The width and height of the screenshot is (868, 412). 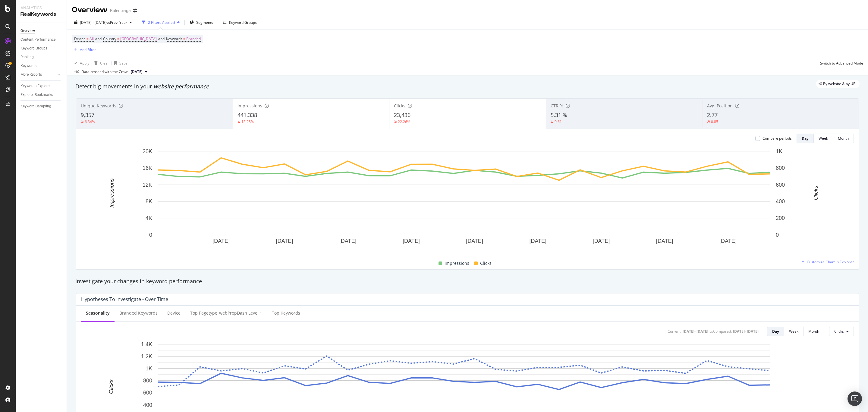 What do you see at coordinates (36, 86) in the screenshot?
I see `div: Keywords Explorer` at bounding box center [36, 86].